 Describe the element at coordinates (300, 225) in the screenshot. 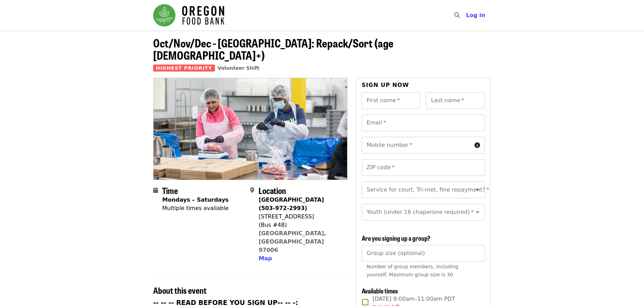

I see `div: (Bus #48)` at that location.